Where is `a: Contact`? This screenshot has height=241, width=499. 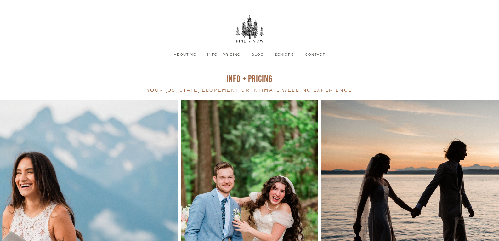
a: Contact is located at coordinates (315, 55).